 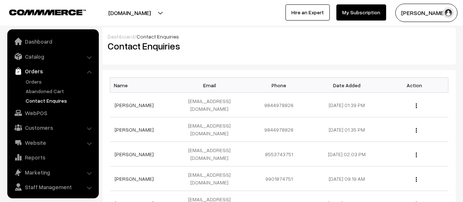 What do you see at coordinates (53, 56) in the screenshot?
I see `a: Catalog` at bounding box center [53, 56].